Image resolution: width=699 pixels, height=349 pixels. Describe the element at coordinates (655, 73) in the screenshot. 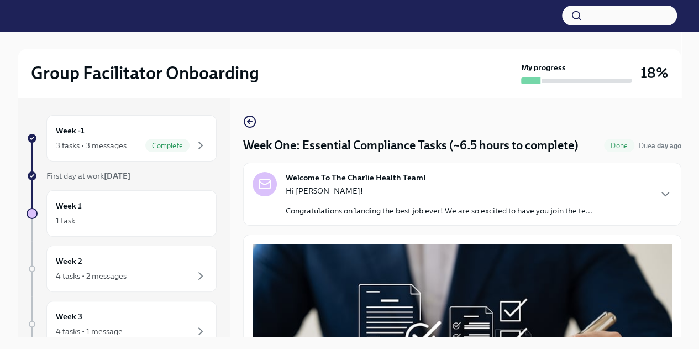

I see `h3: 18%` at that location.